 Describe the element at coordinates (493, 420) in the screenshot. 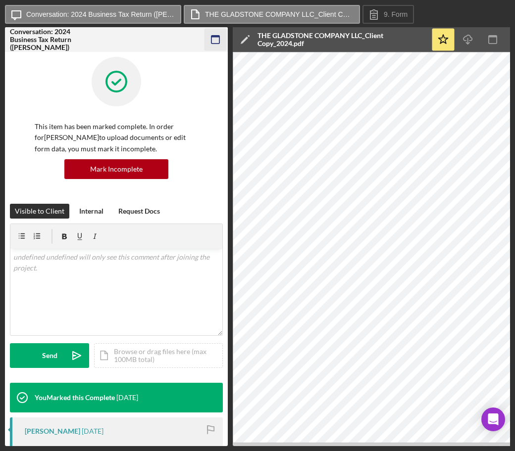

I see `div: Open Intercom Messenger` at that location.